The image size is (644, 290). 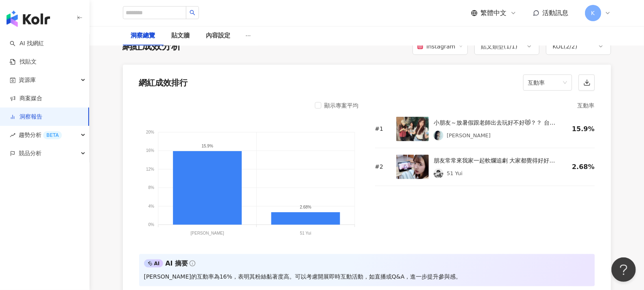 I want to click on div: 網紅成效排行, so click(x=163, y=83).